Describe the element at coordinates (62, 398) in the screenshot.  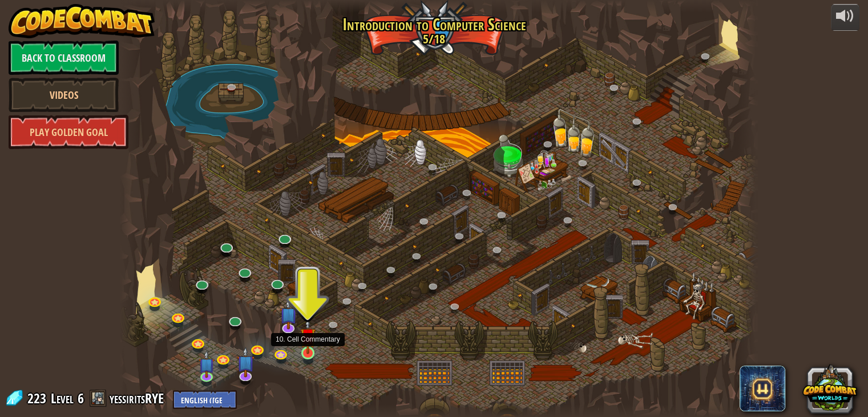
I see `span: Level` at that location.